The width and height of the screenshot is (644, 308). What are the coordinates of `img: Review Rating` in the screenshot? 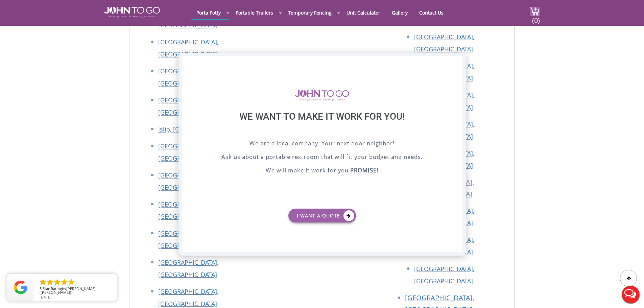 It's located at (21, 287).